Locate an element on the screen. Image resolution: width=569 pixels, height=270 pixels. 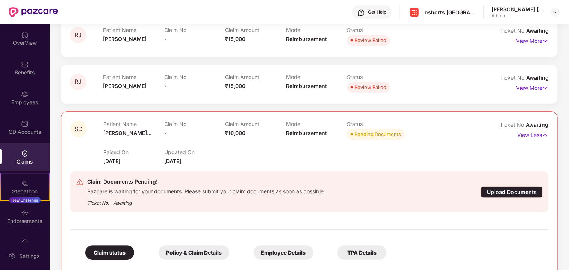
p: View Less is located at coordinates (532, 134).